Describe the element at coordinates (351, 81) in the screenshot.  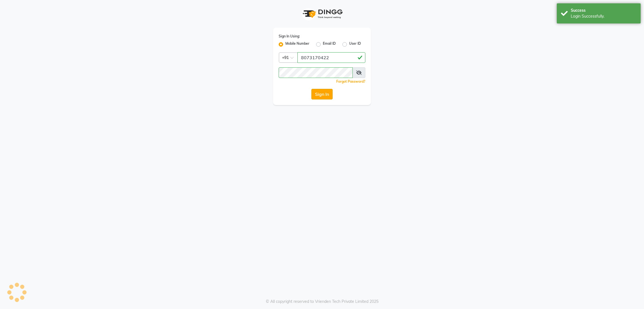
I see `a: Forgot Password?` at that location.